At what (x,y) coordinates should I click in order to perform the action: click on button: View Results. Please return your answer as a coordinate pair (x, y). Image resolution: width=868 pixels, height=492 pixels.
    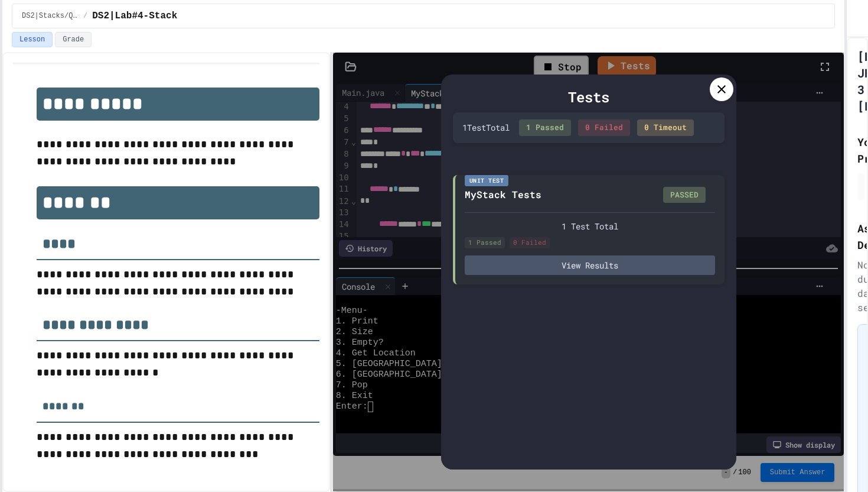
    Looking at the image, I should click on (590, 265).